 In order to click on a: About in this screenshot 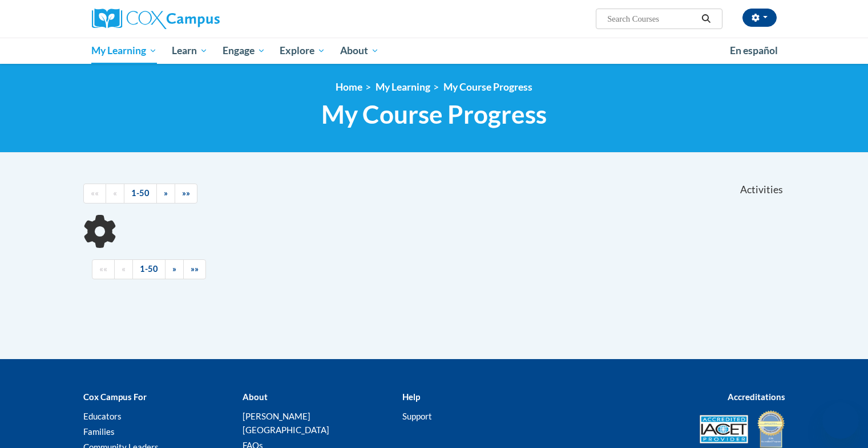, I will do `click(360, 50)`.